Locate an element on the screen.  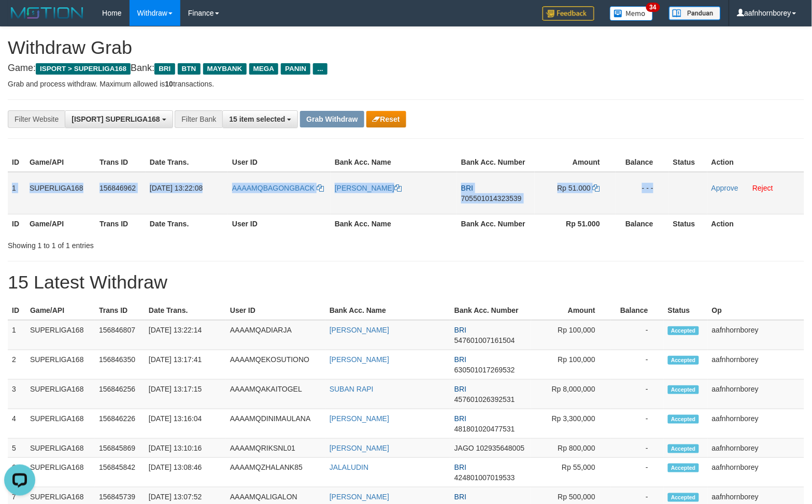
td: 156846807 is located at coordinates (120, 335).